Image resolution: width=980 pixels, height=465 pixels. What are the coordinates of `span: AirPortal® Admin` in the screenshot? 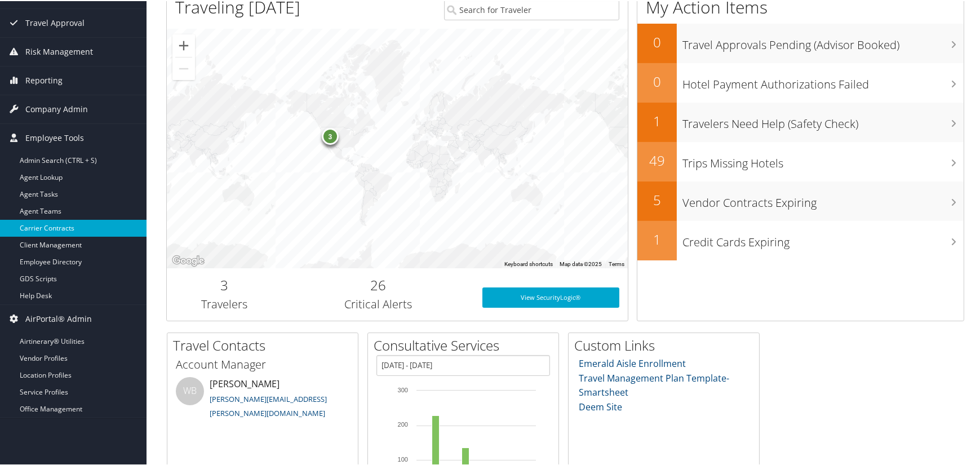 It's located at (58, 318).